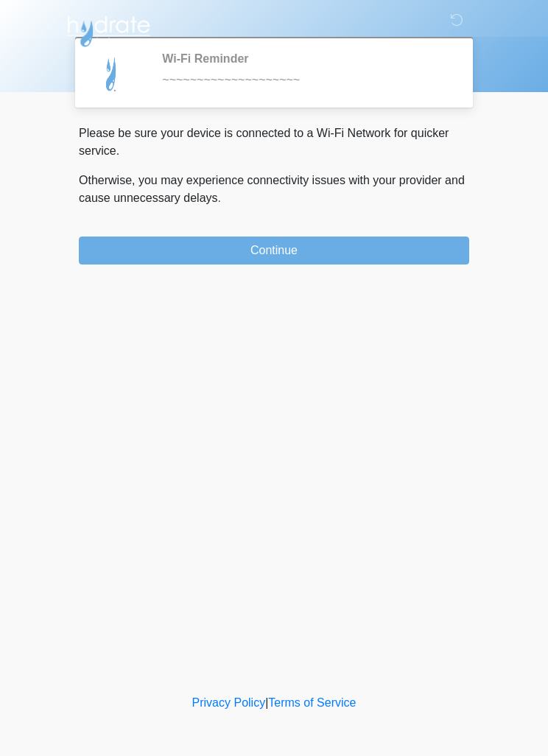 Image resolution: width=548 pixels, height=756 pixels. I want to click on a: Terms of Service, so click(312, 703).